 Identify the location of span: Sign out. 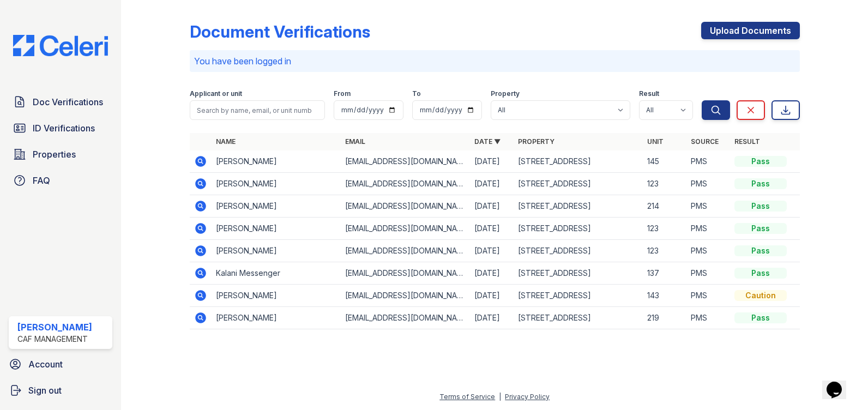
(44, 390).